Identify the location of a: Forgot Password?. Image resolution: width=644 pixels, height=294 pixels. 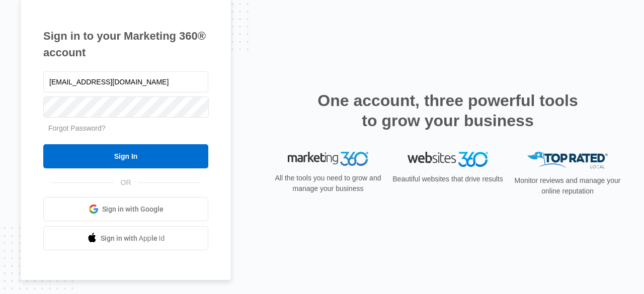
(77, 128).